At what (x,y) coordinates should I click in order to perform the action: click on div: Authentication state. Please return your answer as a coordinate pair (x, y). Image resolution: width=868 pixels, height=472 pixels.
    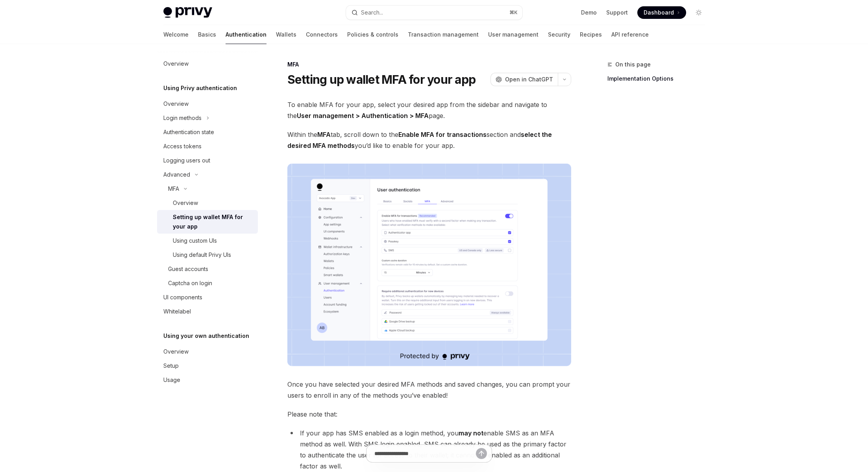
    Looking at the image, I should click on (189, 132).